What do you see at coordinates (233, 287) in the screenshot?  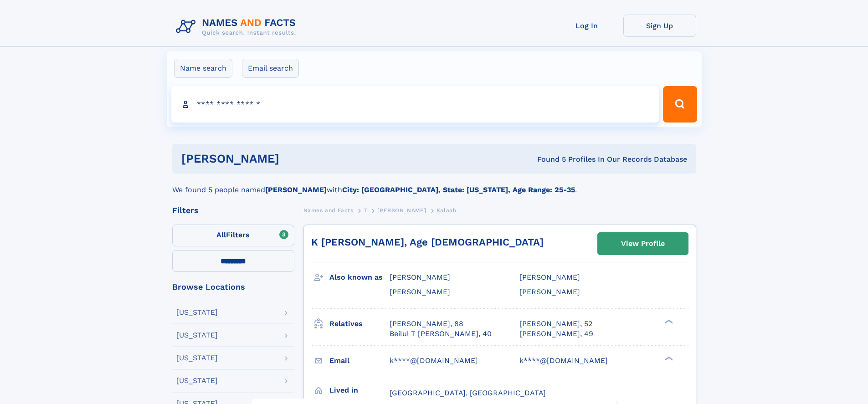 I see `div: Browse Locations` at bounding box center [233, 287].